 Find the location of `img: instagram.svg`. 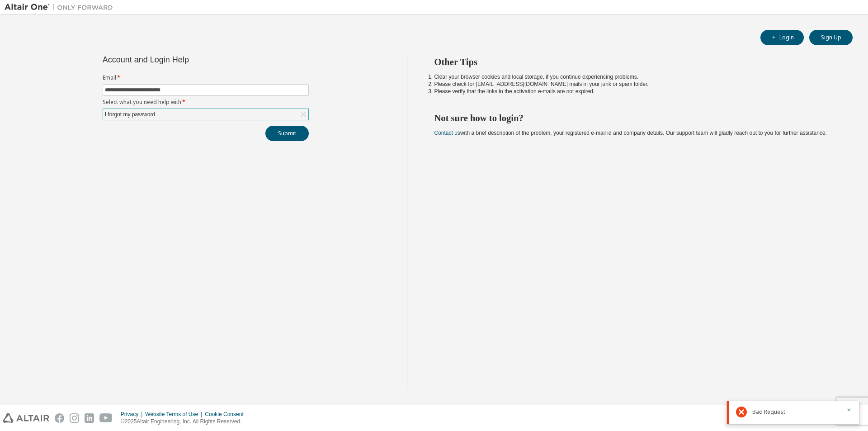

img: instagram.svg is located at coordinates (74, 418).